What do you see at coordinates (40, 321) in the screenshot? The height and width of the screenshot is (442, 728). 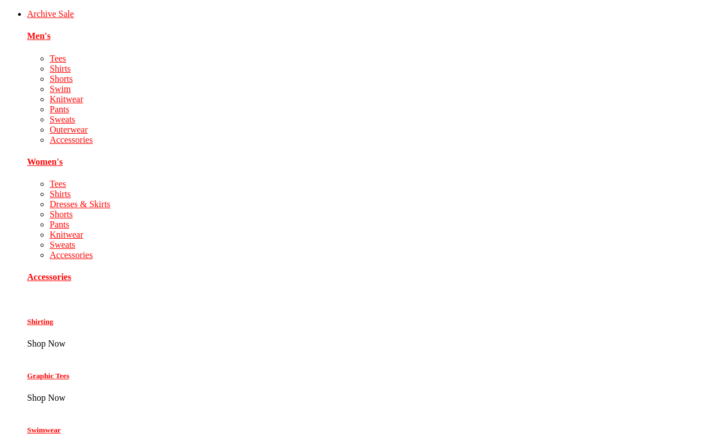 I see `a: Shirting` at bounding box center [40, 321].